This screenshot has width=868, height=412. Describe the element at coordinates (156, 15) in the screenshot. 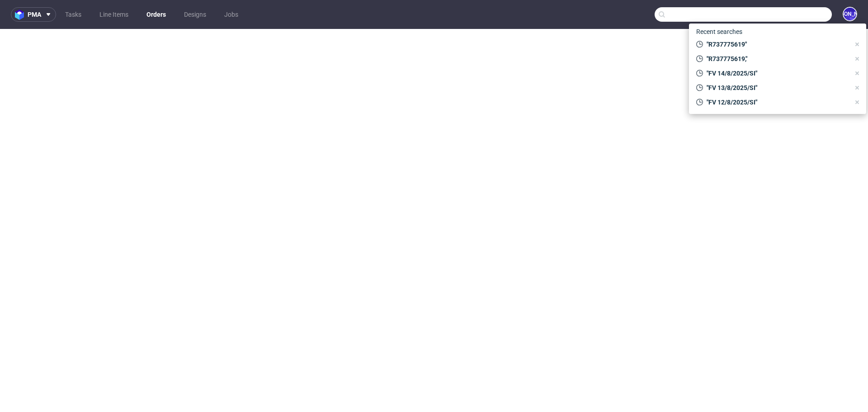

I see `a: Orders` at that location.